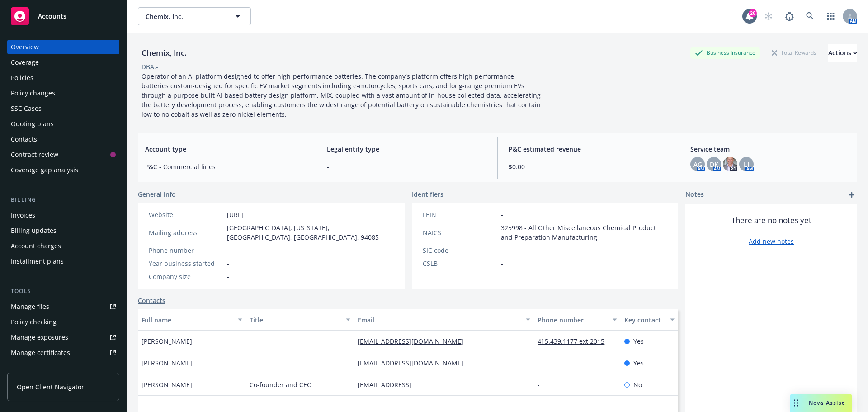 This screenshot has height=412, width=868. What do you see at coordinates (225, 149) in the screenshot?
I see `span: Account type` at bounding box center [225, 149].